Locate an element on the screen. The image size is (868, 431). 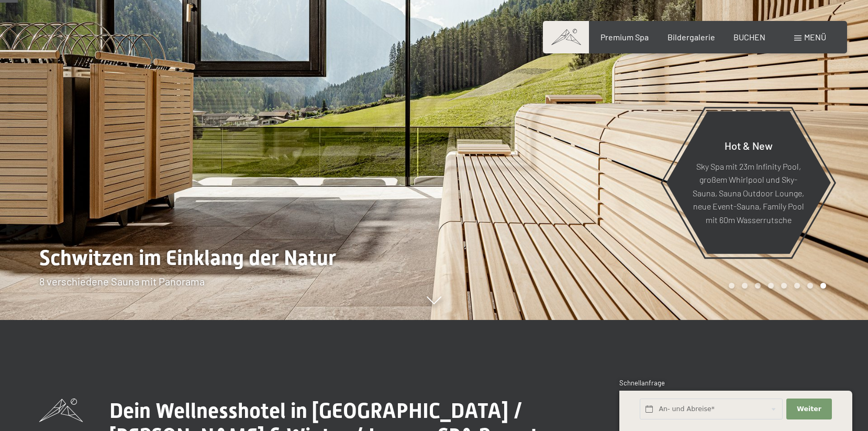
div: Carousel Page 1 is located at coordinates (732, 285).